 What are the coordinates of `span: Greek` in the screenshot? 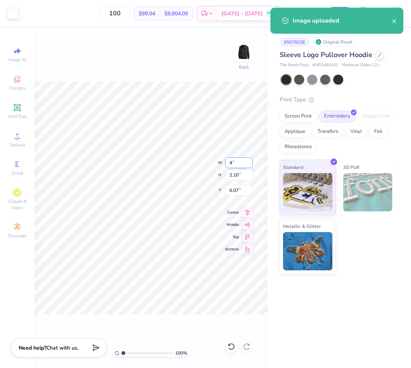 It's located at (17, 173).